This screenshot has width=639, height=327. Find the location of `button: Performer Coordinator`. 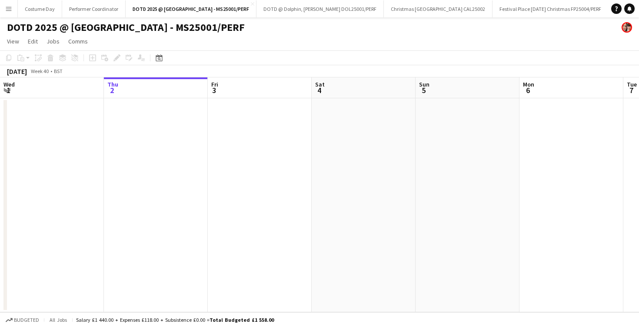

button: Performer Coordinator is located at coordinates (94, 9).